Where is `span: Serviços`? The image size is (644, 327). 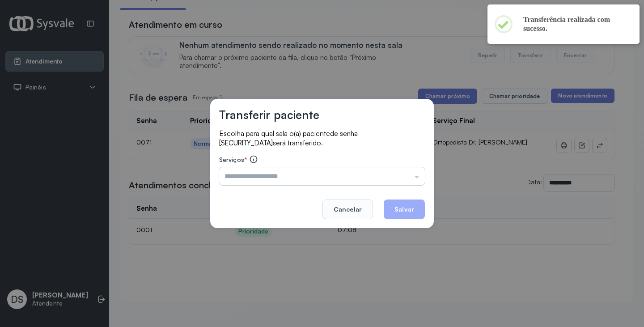 span: Serviços is located at coordinates (231, 159).